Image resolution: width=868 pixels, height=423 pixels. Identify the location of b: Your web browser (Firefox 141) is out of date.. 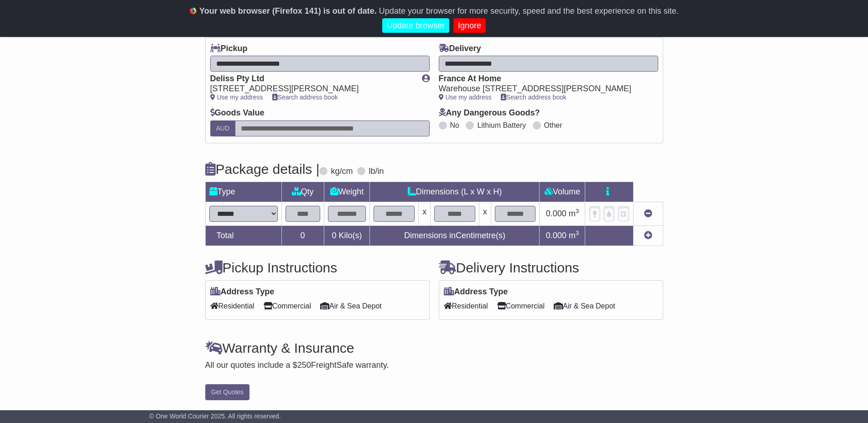
(288, 11).